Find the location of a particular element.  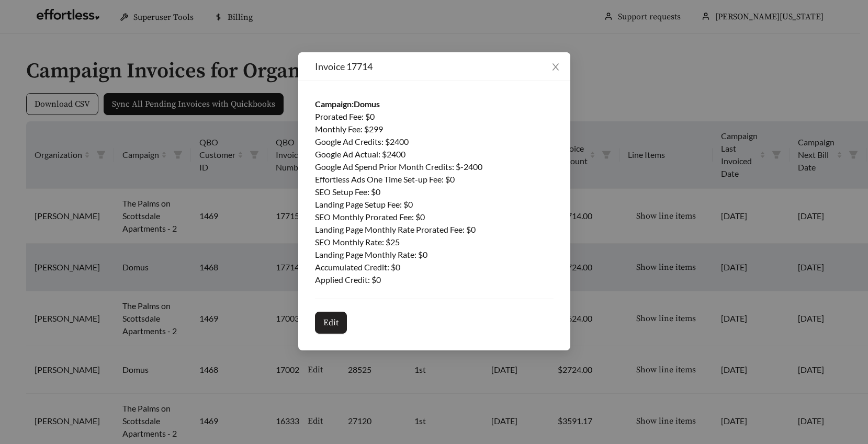

div: Monthly Fee : $ 299 is located at coordinates (434, 129).